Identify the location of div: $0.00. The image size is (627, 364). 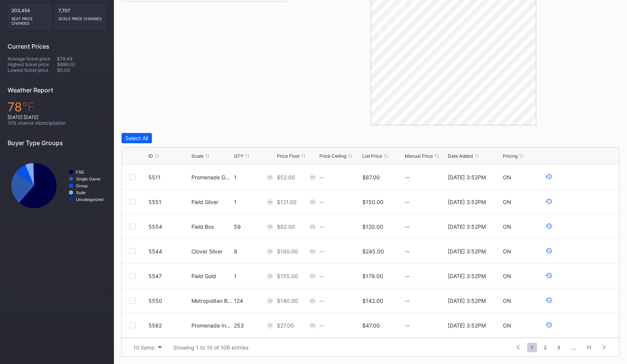
(82, 70).